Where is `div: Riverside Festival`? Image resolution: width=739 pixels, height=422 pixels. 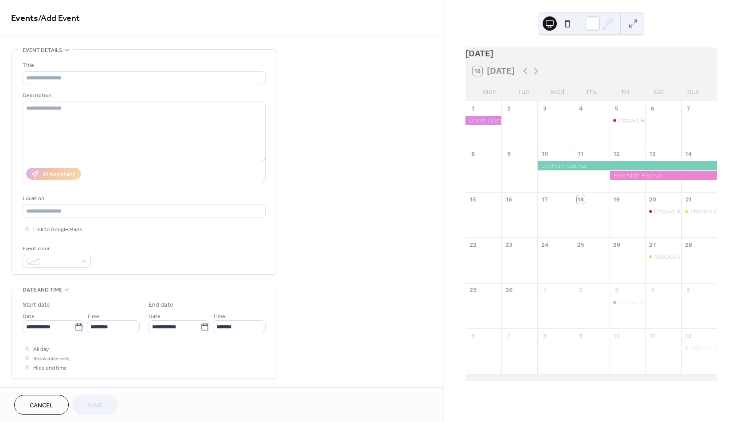
div: Riverside Festival is located at coordinates (664, 175).